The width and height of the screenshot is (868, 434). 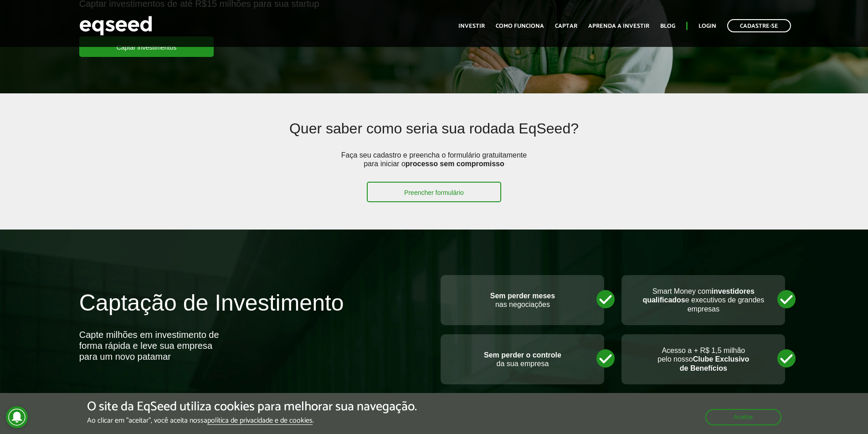 What do you see at coordinates (523, 296) in the screenshot?
I see `strong: Sem perder meses` at bounding box center [523, 296].